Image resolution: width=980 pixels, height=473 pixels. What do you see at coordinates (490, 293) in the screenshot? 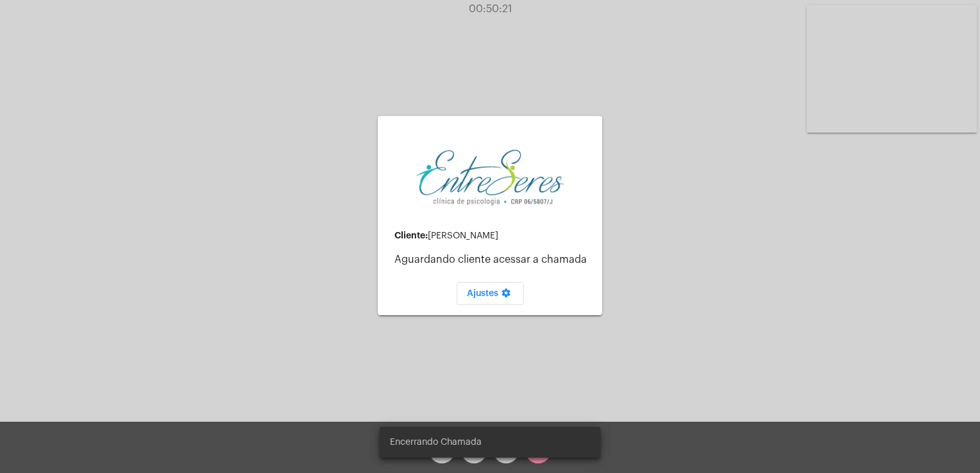
I see `button: Ajustes` at bounding box center [490, 293].